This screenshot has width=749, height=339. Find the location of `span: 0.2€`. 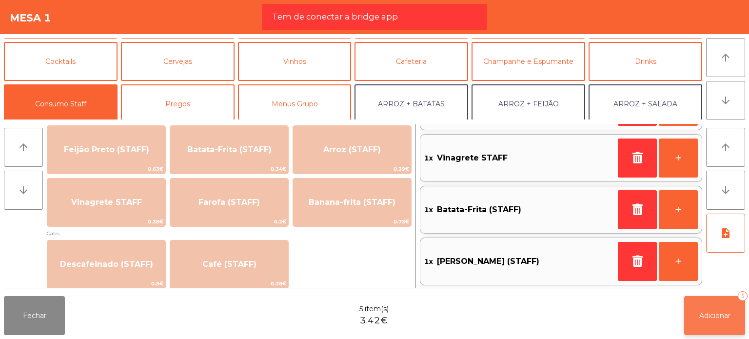

span: 0.2€ is located at coordinates (229, 221).